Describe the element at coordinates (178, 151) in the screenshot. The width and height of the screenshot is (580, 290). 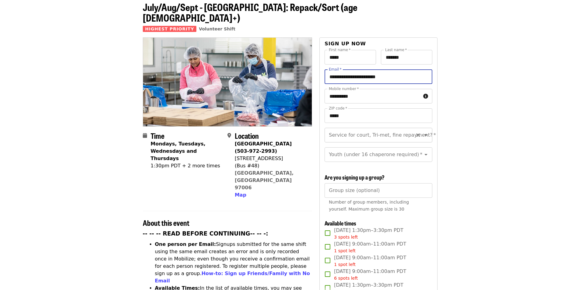
I see `strong: Mondays, Tuesdays, Wednesdays and Thursdays` at that location.